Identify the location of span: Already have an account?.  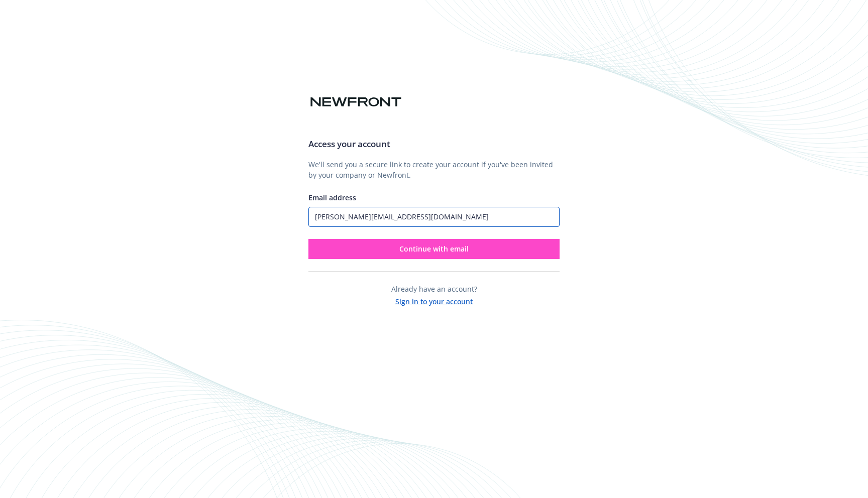
(434, 289).